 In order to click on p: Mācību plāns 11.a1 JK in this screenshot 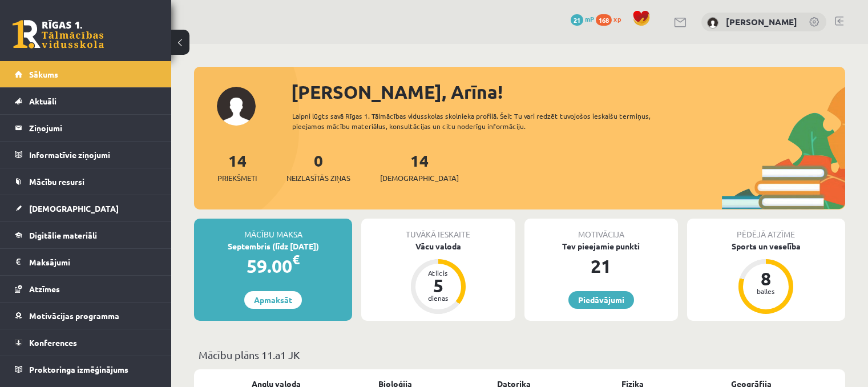, I will do `click(520, 354)`.